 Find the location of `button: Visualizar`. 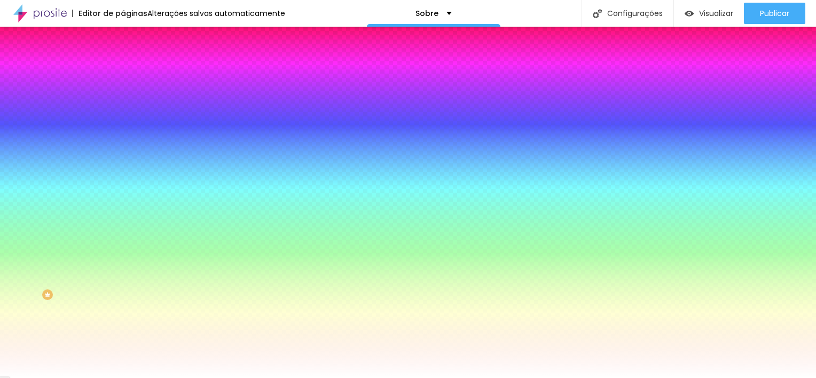

button: Visualizar is located at coordinates (708, 13).